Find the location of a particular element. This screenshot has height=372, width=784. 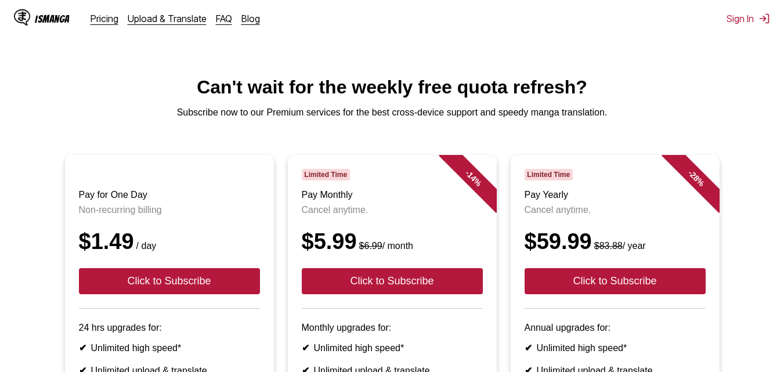

p: Annual upgrades for: is located at coordinates (615, 328).